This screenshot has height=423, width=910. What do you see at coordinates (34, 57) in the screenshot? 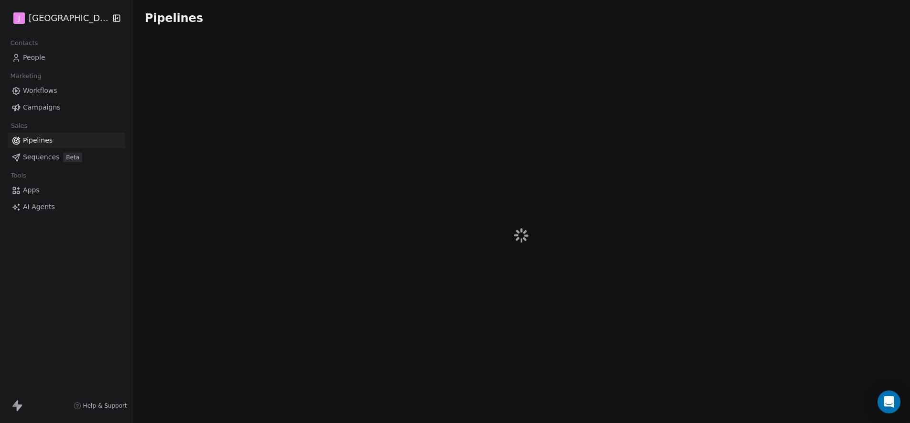
I see `span: People` at bounding box center [34, 57].